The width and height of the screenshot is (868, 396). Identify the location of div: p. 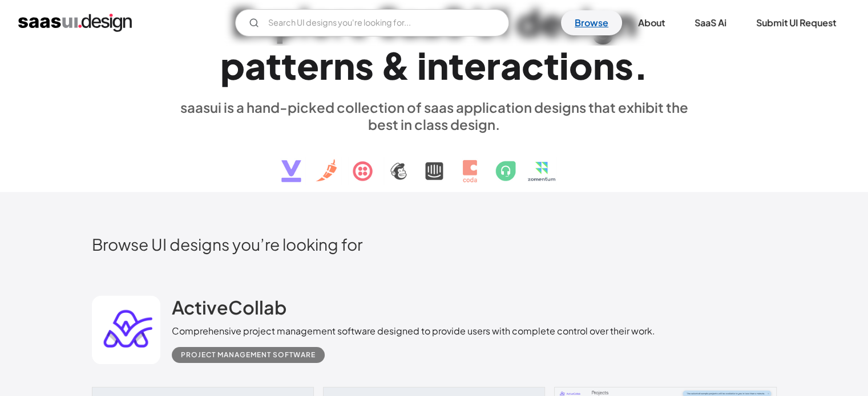
(232, 65).